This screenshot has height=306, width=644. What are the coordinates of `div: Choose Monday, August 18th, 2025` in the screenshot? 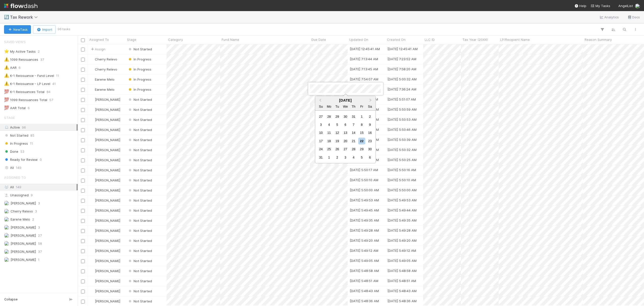 It's located at (329, 141).